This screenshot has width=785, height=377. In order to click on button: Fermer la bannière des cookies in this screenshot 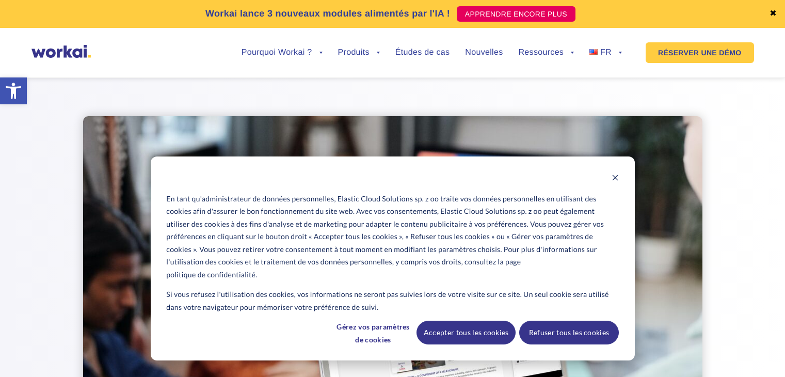, I will do `click(615, 178)`.